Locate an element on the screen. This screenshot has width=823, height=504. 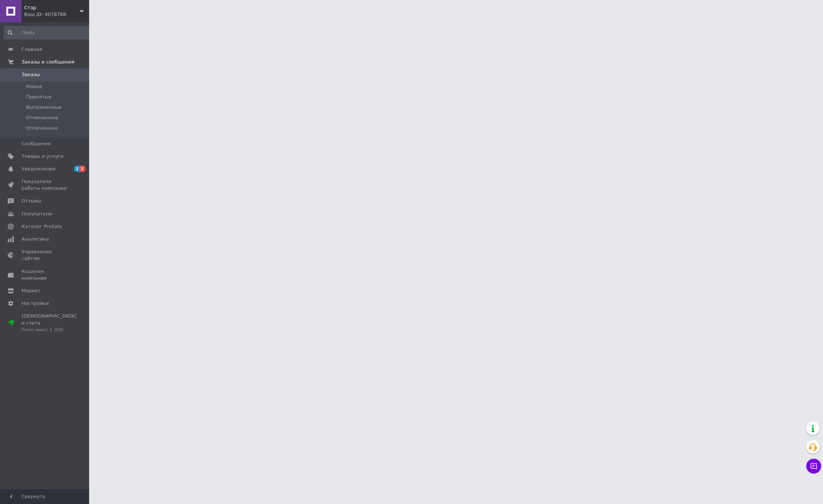
div: Prom микс 1 000 is located at coordinates (49, 330).